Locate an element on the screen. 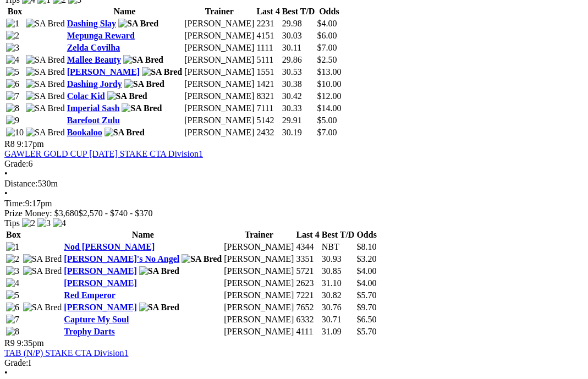  a: Bookaloo is located at coordinates (85, 132).